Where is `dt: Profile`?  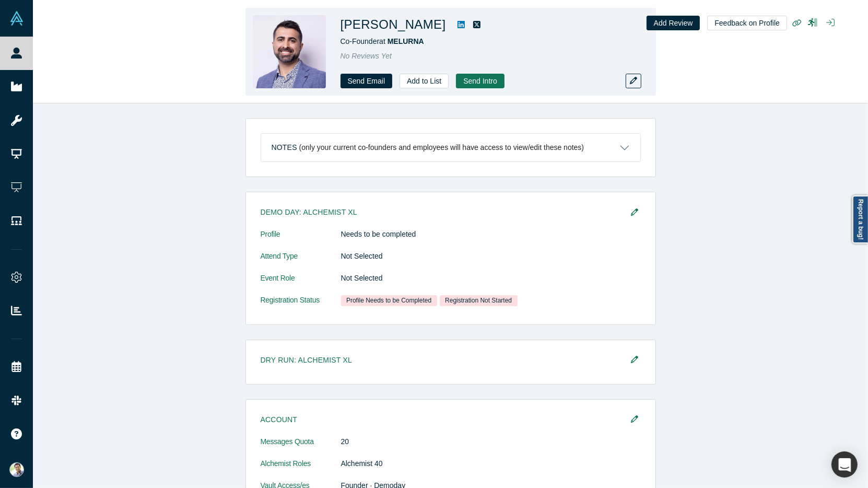
dt: Profile is located at coordinates (301, 240).